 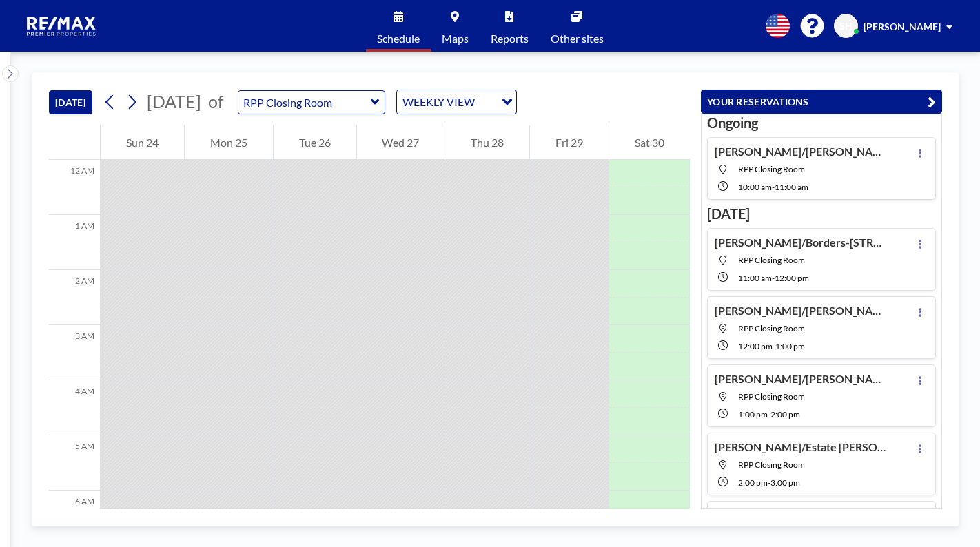 What do you see at coordinates (75, 298) in the screenshot?
I see `div: 2 AM` at bounding box center [75, 298].